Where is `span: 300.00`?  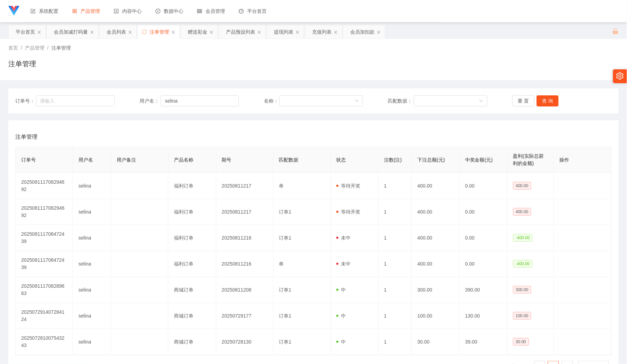
span: 300.00 is located at coordinates (522, 290).